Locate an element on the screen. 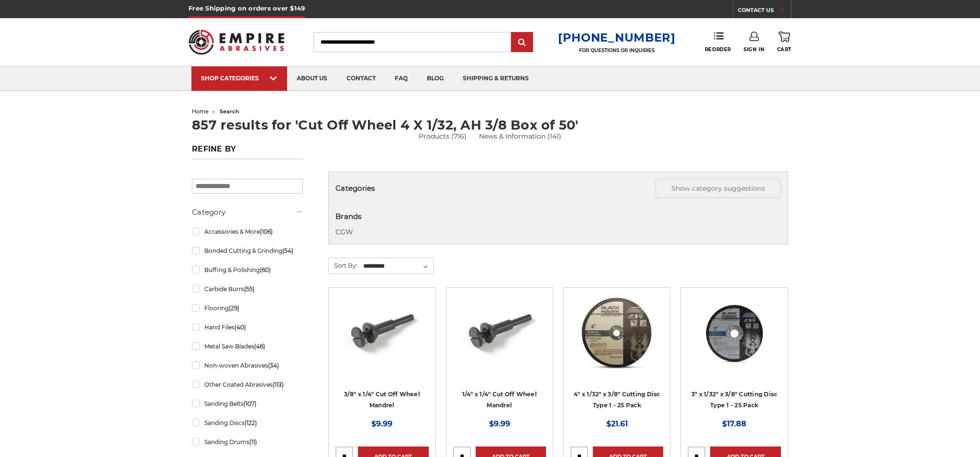 This screenshot has height=457, width=980. span: Reorder is located at coordinates (718, 49).